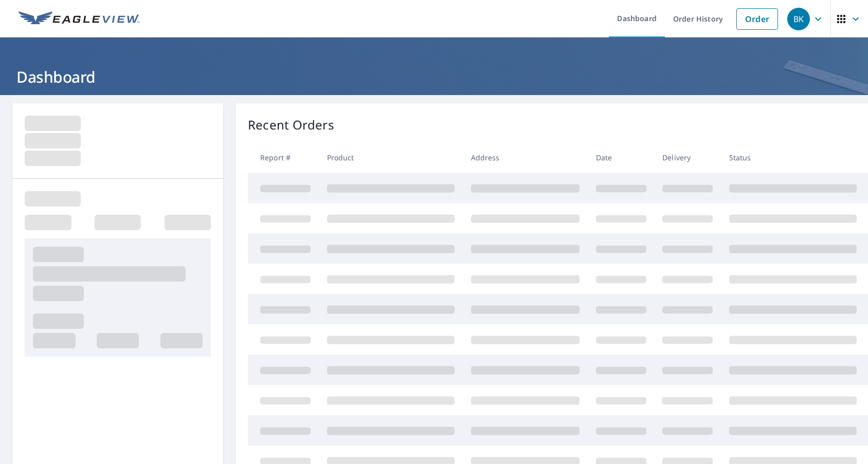 The width and height of the screenshot is (868, 464). What do you see at coordinates (291, 125) in the screenshot?
I see `p: Recent Orders` at bounding box center [291, 125].